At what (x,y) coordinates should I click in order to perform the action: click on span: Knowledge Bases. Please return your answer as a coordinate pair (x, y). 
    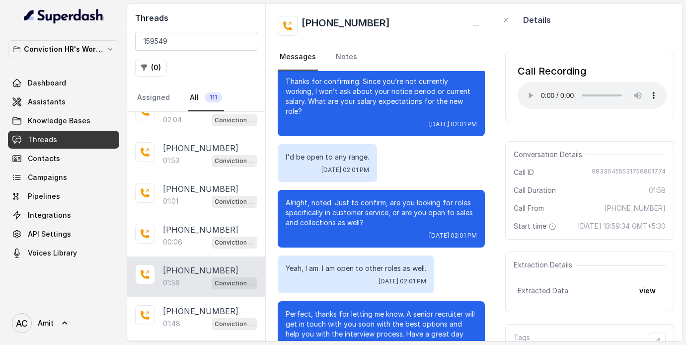
    Looking at the image, I should click on (59, 121).